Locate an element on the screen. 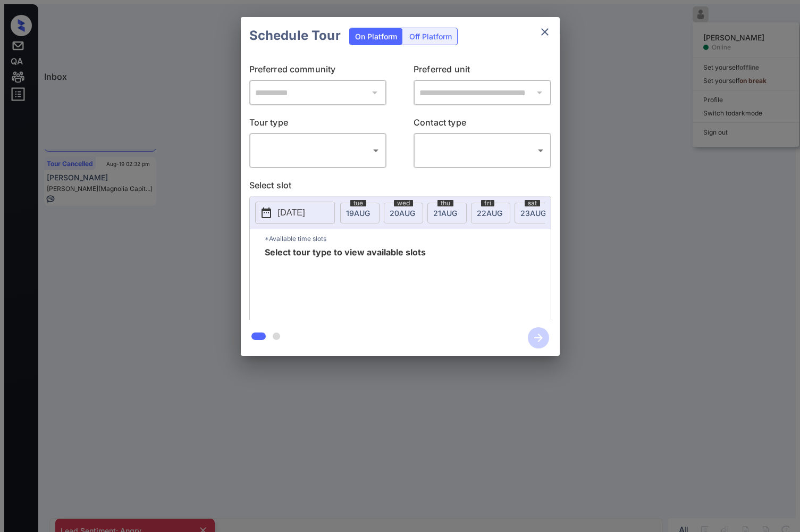  div: Off Platform is located at coordinates (431, 36).